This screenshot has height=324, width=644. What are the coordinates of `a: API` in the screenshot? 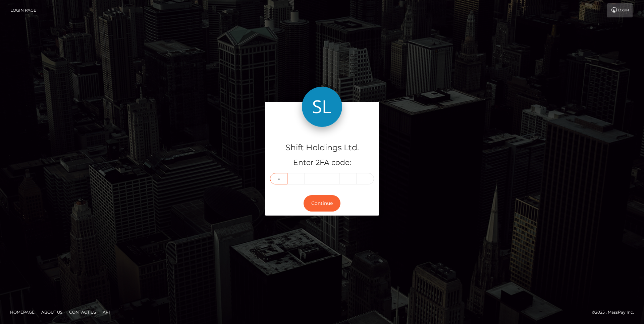 It's located at (107, 313).